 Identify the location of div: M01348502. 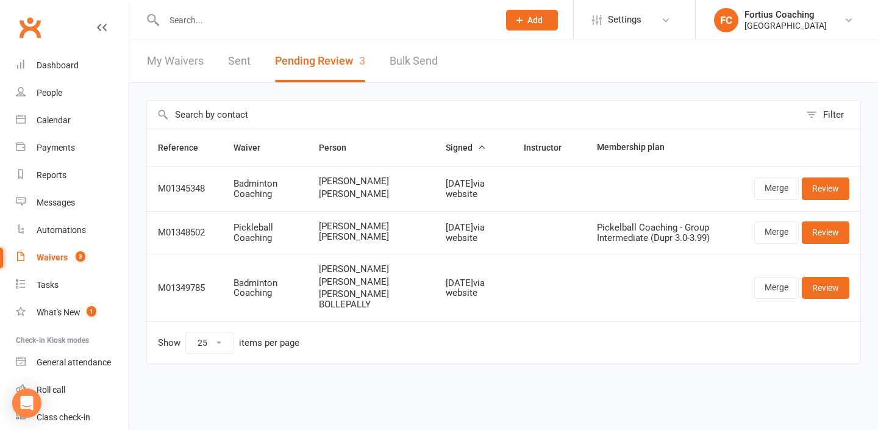
(185, 232).